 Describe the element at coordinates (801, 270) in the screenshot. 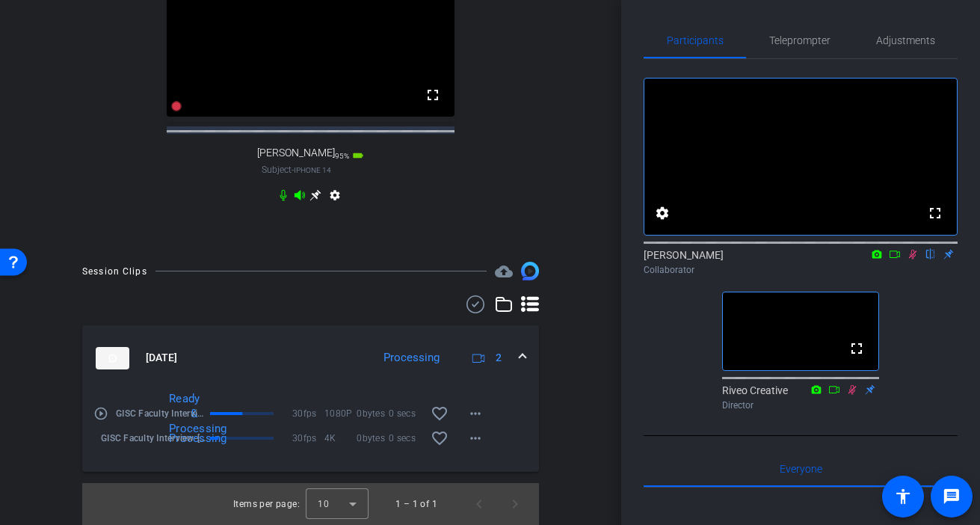

I see `div: Collaborator` at that location.